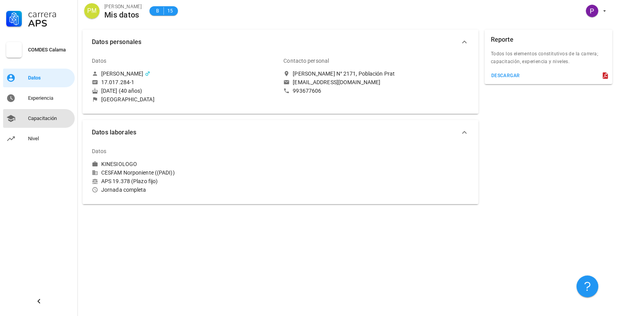 The image size is (617, 316). I want to click on div: COMDES Calama, so click(50, 50).